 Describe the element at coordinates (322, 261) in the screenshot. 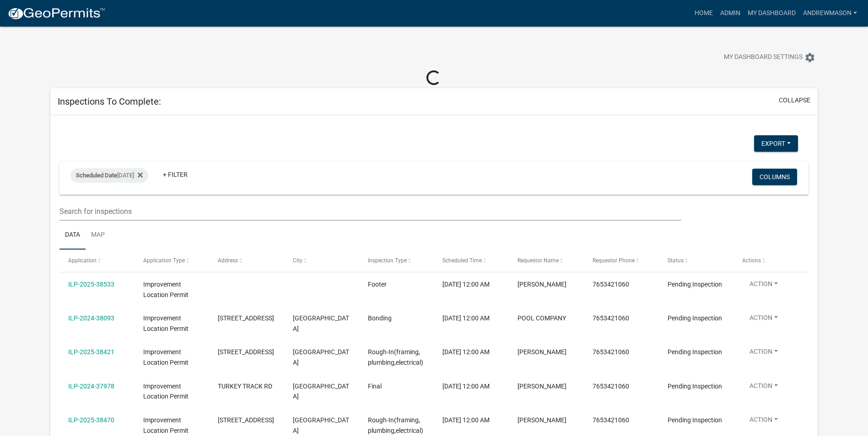

I see `datatable-header-cell: City` at that location.